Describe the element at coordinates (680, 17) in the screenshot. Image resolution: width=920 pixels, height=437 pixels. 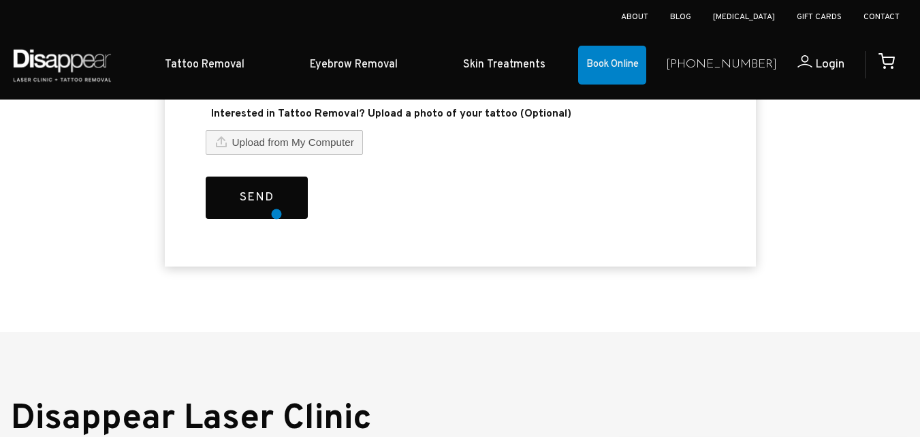
I see `a: Blog` at that location.